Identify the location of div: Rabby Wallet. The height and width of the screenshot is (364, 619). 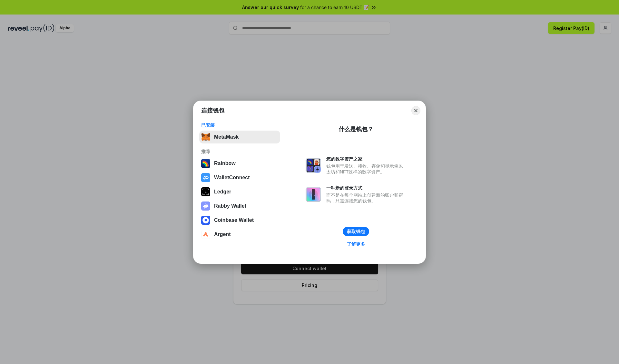
(230, 206).